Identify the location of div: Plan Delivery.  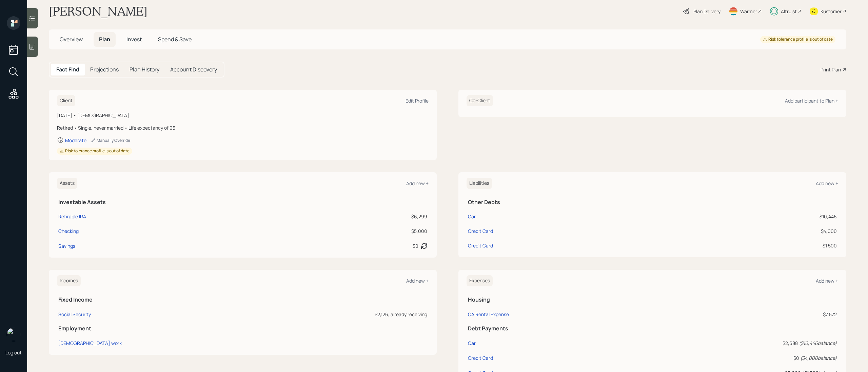
(707, 11).